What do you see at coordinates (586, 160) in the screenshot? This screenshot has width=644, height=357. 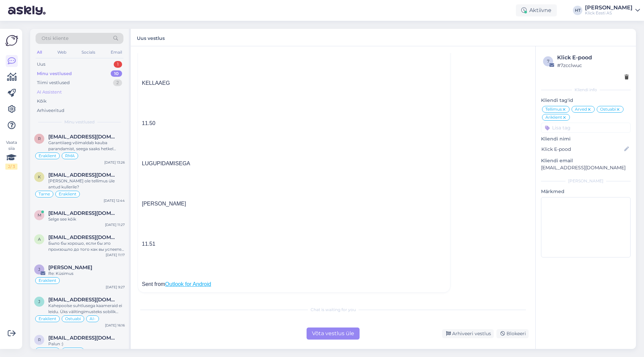 I see `p: Kliendi email` at bounding box center [586, 160].